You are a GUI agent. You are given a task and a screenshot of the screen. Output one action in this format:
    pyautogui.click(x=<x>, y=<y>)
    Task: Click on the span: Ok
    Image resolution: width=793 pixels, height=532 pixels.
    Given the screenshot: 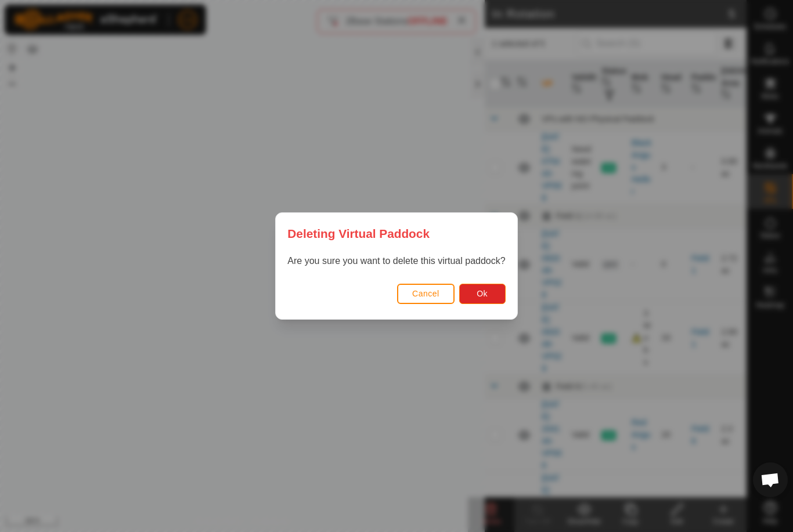 What is the action you would take?
    pyautogui.click(x=482, y=293)
    